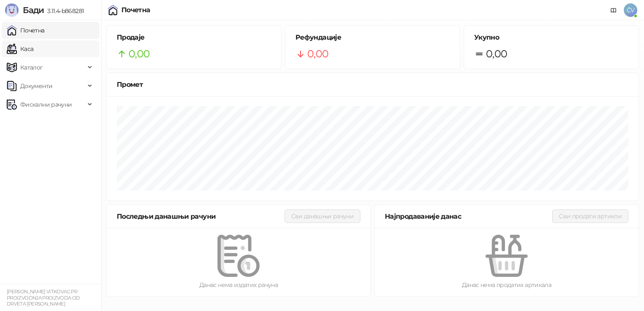 The height and width of the screenshot is (311, 644). I want to click on a: Каса, so click(20, 49).